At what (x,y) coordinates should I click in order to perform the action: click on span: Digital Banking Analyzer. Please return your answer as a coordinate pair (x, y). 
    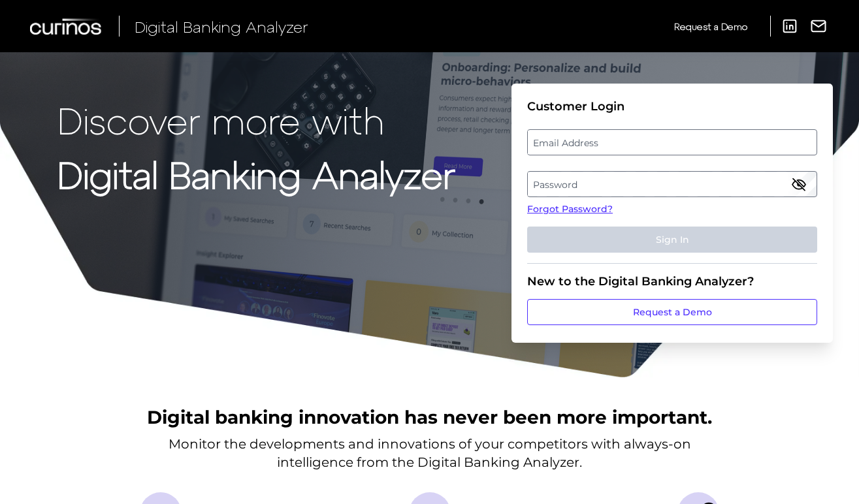
    Looking at the image, I should click on (222, 26).